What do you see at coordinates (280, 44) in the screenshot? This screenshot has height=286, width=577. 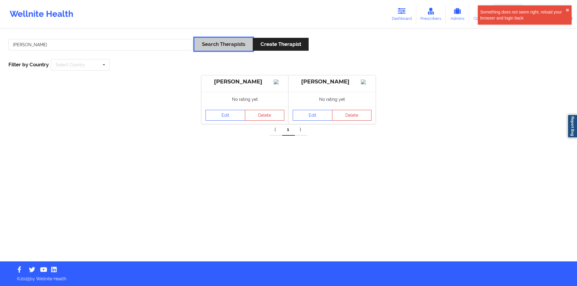 I see `button: Create Therapist` at bounding box center [280, 44].